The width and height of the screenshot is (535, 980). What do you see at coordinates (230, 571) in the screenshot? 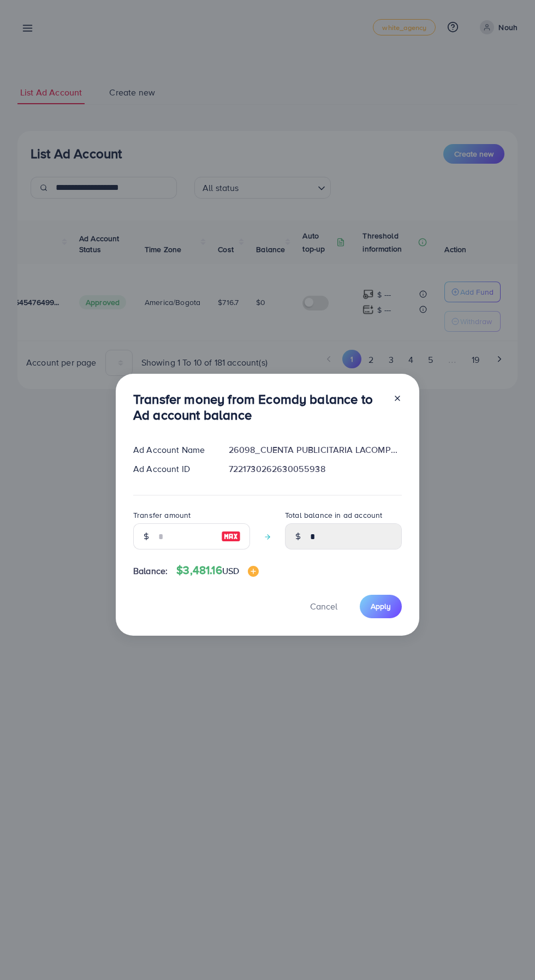
I see `span: USD` at bounding box center [230, 571].